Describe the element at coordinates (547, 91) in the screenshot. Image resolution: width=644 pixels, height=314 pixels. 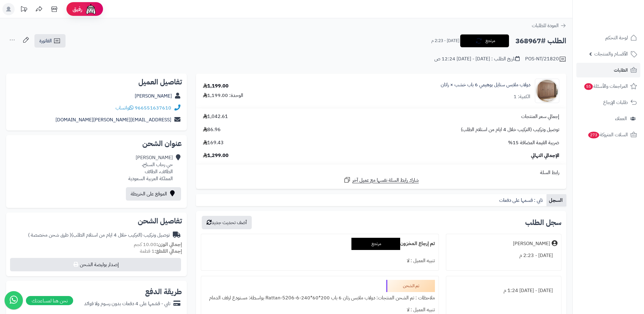
I see `img: 1749982072-1-90x90.jpg` at that location.